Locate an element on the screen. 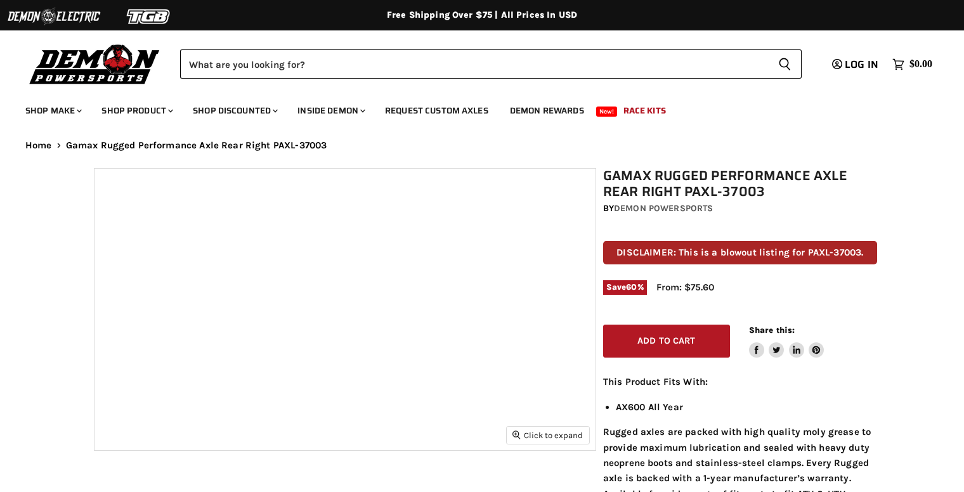 This screenshot has height=492, width=964. span: Add to cart is located at coordinates (667, 341).